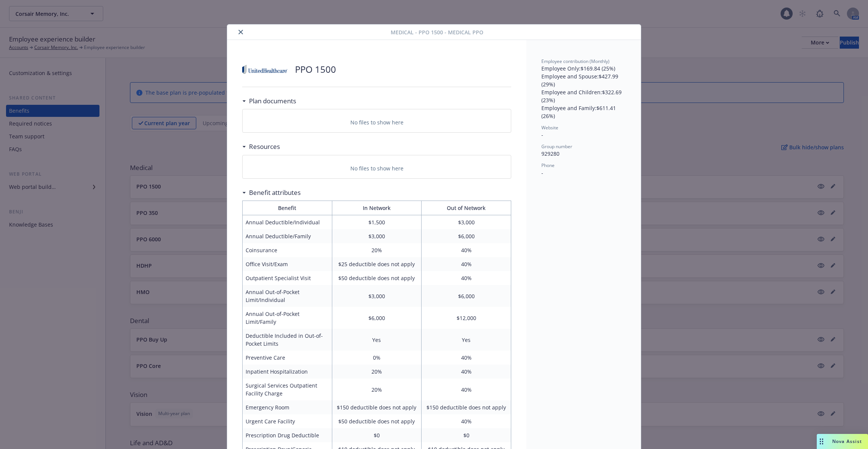  I want to click on td: Annual Deductible/Individual, so click(287, 223).